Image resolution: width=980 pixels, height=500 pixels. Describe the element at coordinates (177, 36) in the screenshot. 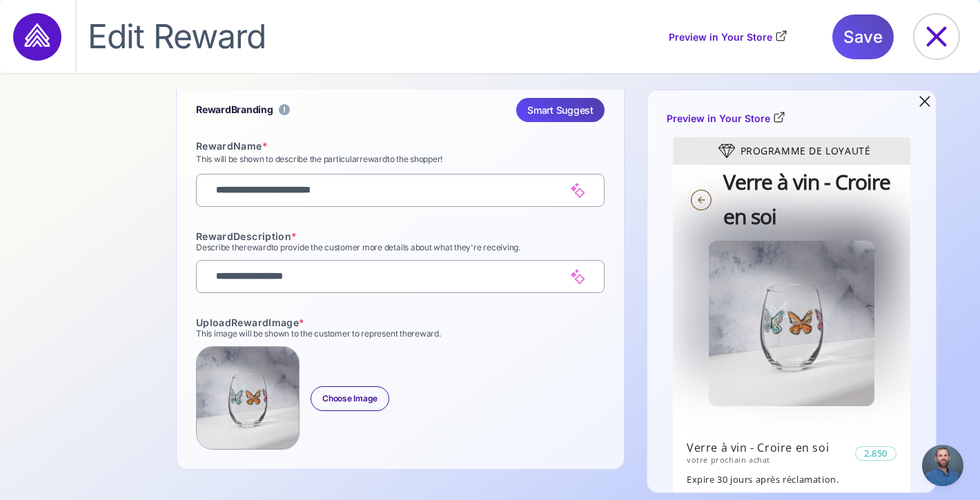

I see `span: Edit Reward` at that location.